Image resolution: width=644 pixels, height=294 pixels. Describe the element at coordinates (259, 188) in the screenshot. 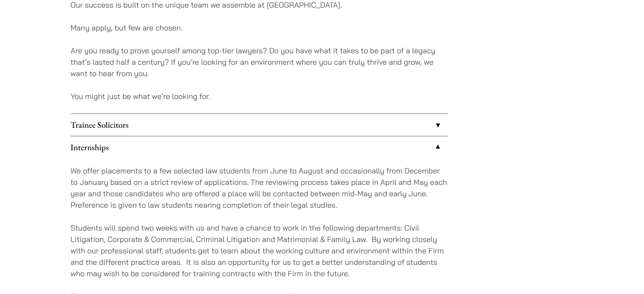

I see `p: We offer placements to a few selected law students from June to August and occasionally from Dece...` at that location.